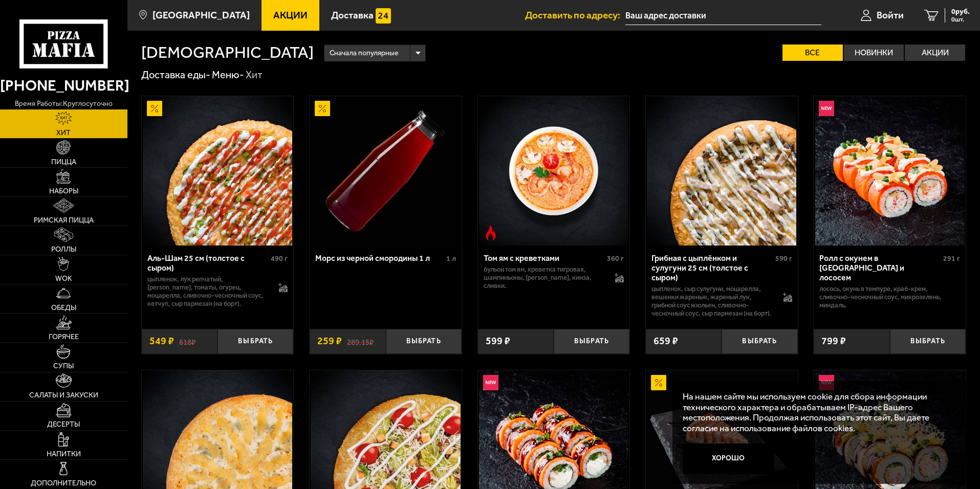 This screenshot has width=980, height=489. I want to click on span: Римская пицца, so click(63, 220).